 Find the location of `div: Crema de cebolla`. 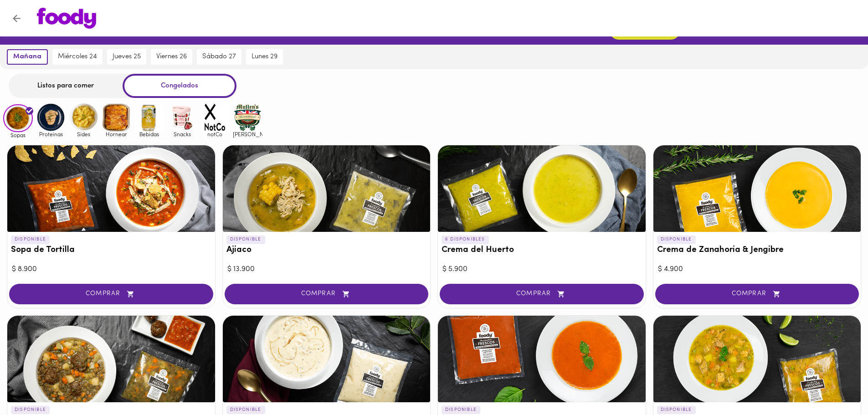

div: Crema de cebolla is located at coordinates (326, 360).